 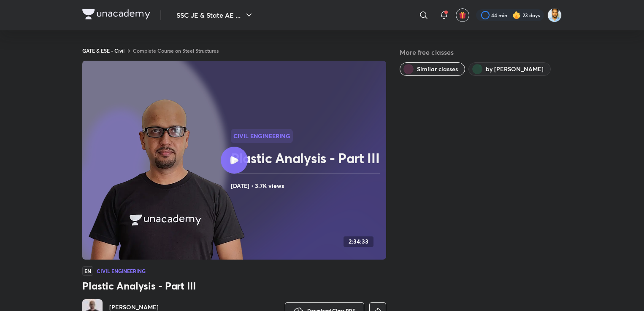 What do you see at coordinates (517, 15) in the screenshot?
I see `img: streak` at bounding box center [517, 15].